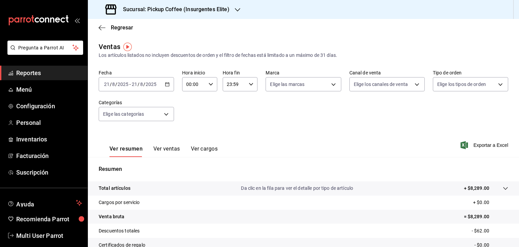 The image size is (519, 247). Describe the element at coordinates (461, 84) in the screenshot. I see `span: Elige los tipos de orden` at that location.